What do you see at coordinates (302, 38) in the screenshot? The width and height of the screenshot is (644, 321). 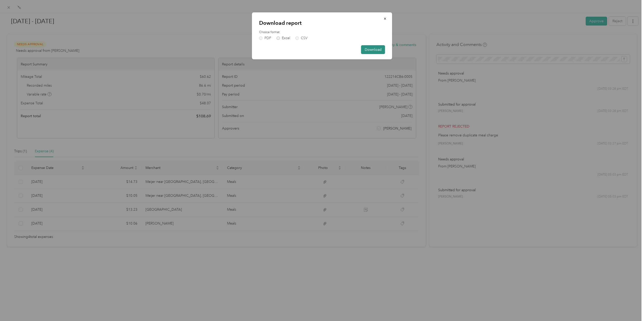 I see `label: CSV` at bounding box center [302, 38].